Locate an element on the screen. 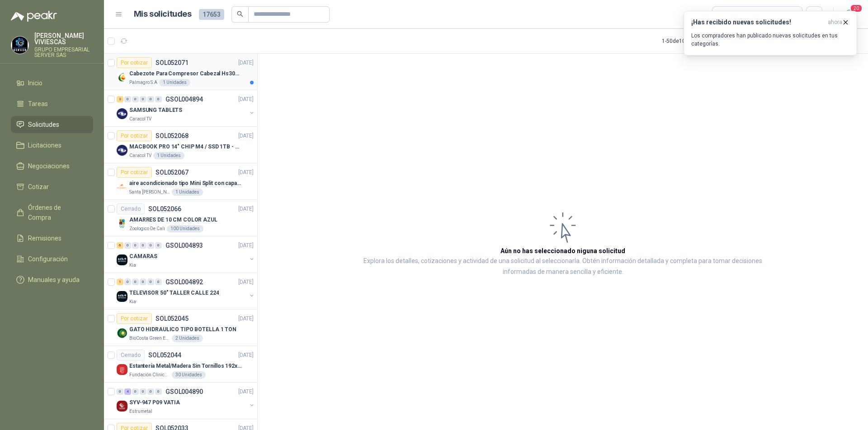  span: Solicitudes is located at coordinates (44, 124).